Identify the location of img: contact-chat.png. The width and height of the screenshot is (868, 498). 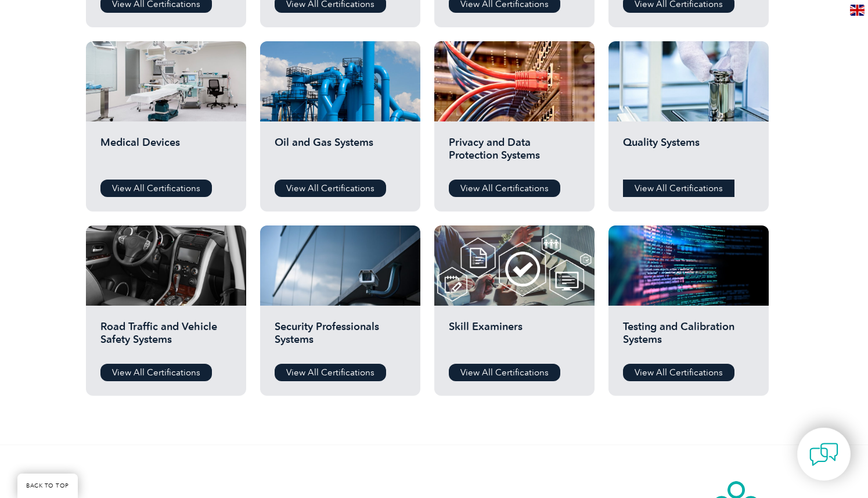
(824, 455).